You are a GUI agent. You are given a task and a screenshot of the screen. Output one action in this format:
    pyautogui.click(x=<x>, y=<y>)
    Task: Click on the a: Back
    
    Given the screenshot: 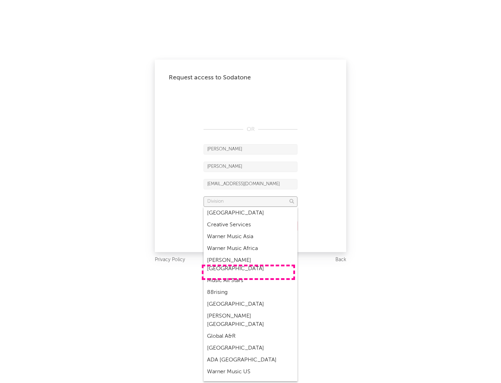 What is the action you would take?
    pyautogui.click(x=341, y=260)
    